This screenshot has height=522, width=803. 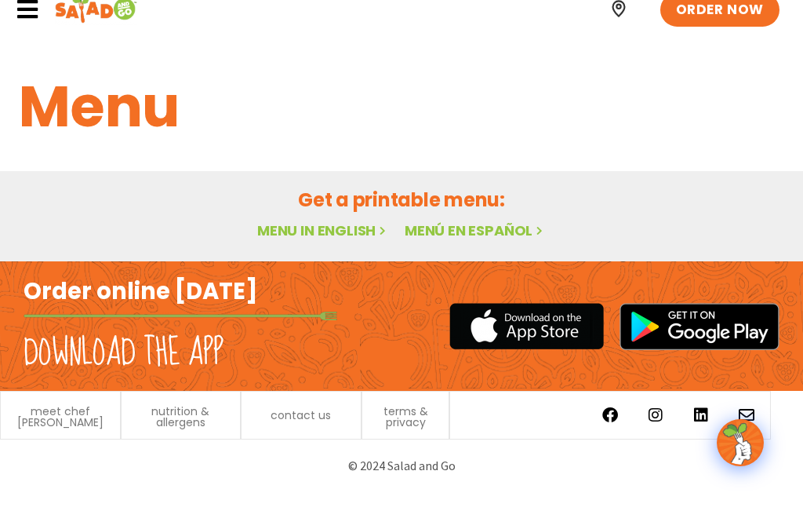 I want to click on img: fork, so click(x=180, y=332).